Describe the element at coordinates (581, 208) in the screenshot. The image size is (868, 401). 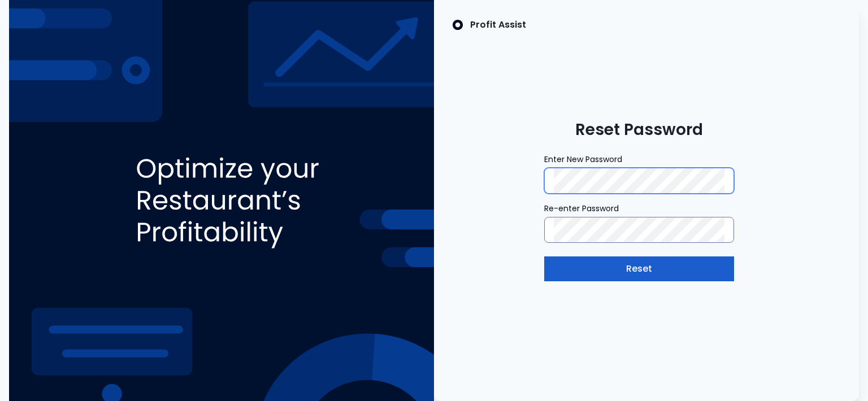
I see `span: Re-enter Password` at that location.